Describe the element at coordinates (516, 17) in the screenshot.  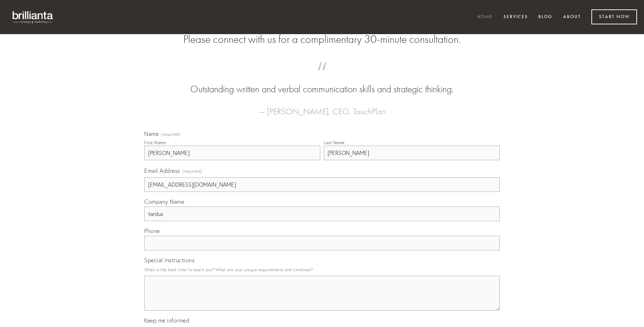
I see `a: Services` at that location.